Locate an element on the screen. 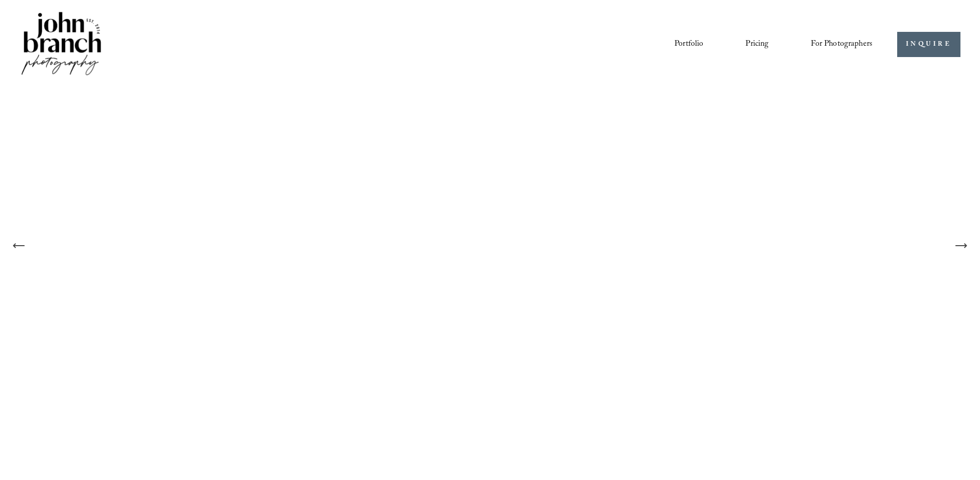  img: John Branch IV Photography is located at coordinates (61, 44).